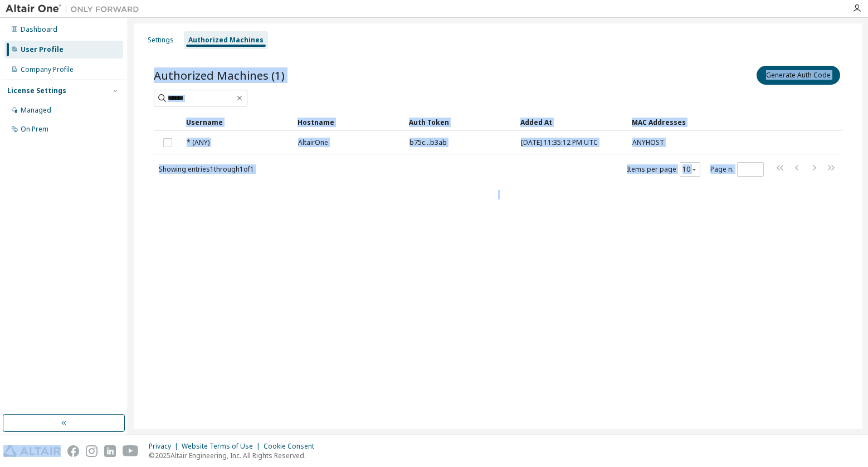 This screenshot has height=467, width=868. I want to click on img: facebook.svg, so click(73, 451).